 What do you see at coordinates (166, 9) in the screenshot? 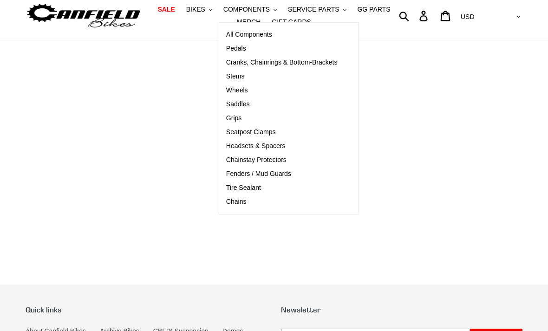
I see `span: SALE` at bounding box center [166, 9].